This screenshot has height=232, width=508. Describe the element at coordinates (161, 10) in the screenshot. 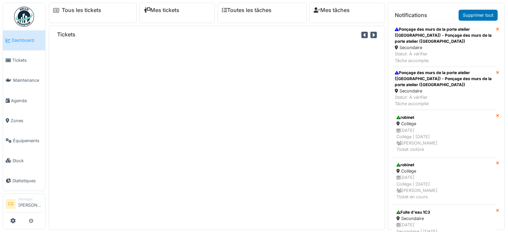

I see `a: Mes tickets` at that location.